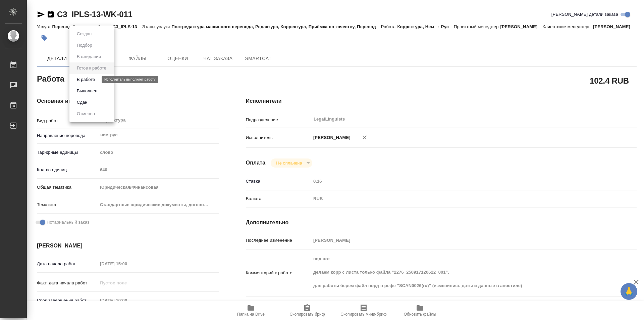 Image resolution: width=644 pixels, height=320 pixels. I want to click on button: Готов к работе, so click(92, 68).